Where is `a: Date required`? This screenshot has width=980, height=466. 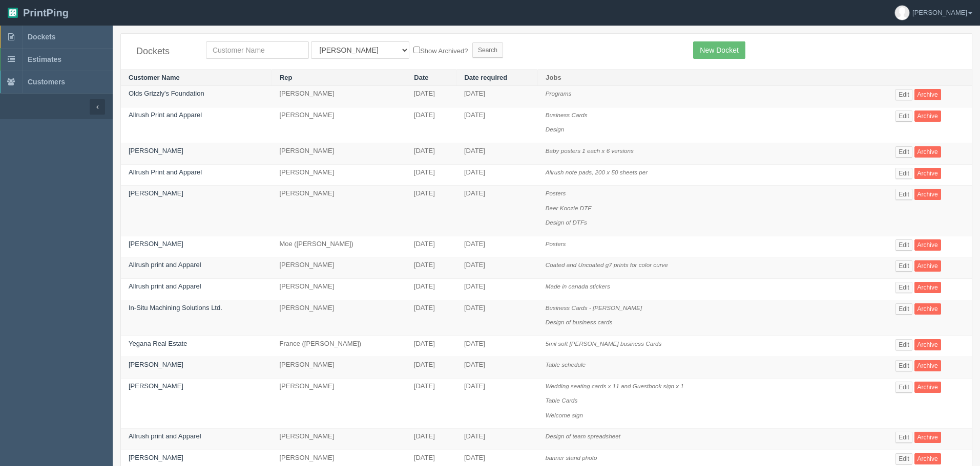
a: Date required is located at coordinates (485, 77).